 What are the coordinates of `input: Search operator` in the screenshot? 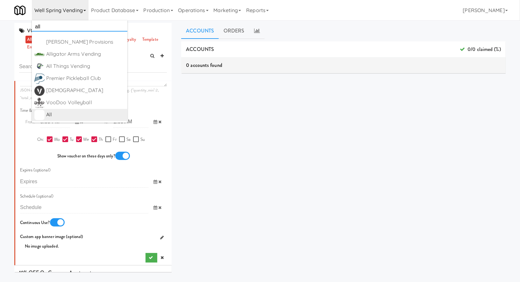 It's located at (80, 27).